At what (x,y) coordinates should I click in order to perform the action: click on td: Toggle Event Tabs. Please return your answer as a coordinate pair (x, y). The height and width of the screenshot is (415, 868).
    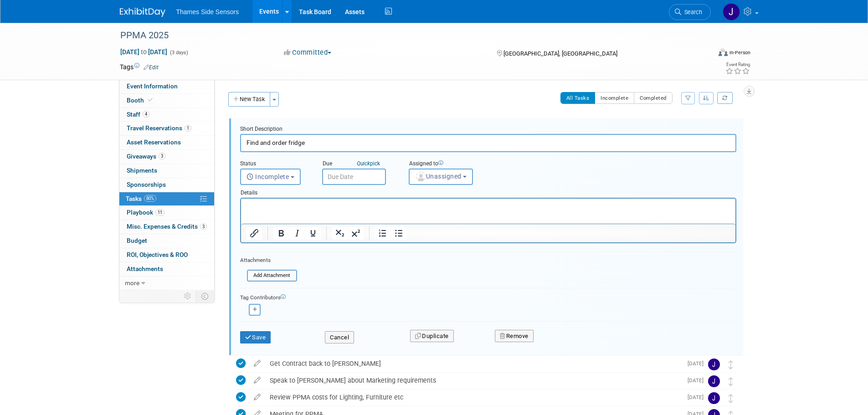
    Looking at the image, I should click on (205, 296).